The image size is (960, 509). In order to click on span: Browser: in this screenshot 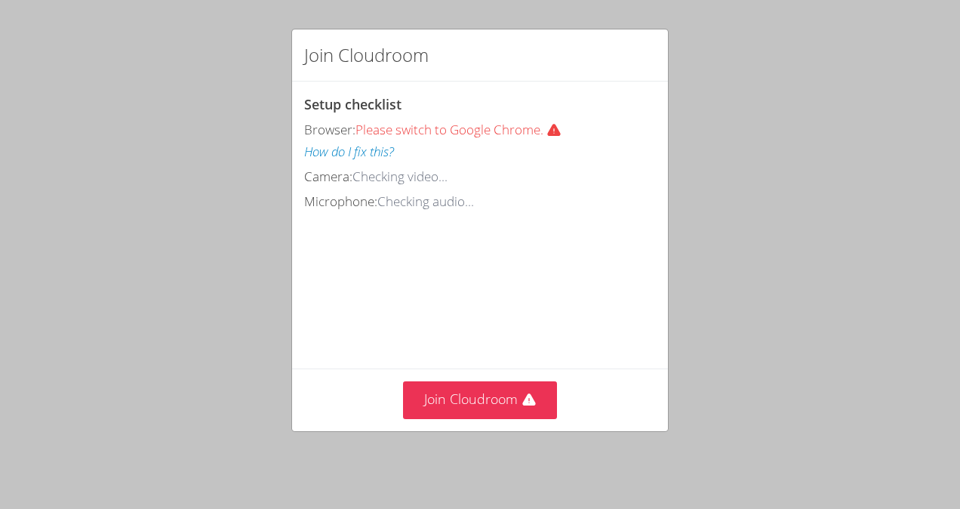, I will do `click(330, 129)`.